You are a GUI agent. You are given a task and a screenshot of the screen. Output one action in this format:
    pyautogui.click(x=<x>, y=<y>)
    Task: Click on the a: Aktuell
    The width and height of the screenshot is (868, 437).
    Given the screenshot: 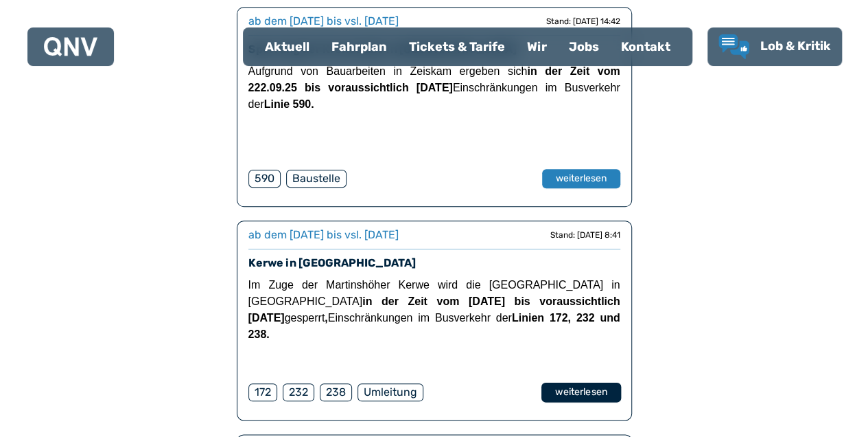 What is the action you would take?
    pyautogui.click(x=287, y=47)
    